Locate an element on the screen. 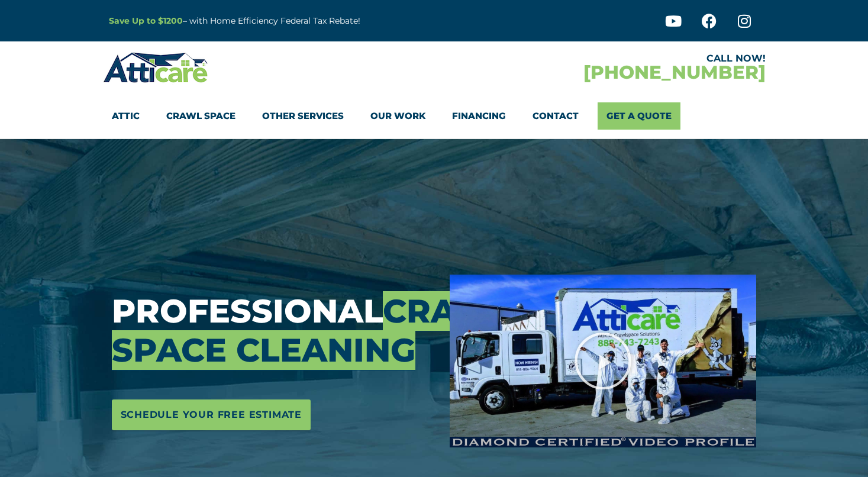 Image resolution: width=868 pixels, height=477 pixels. a: Save Up to $1200 is located at coordinates (146, 20).